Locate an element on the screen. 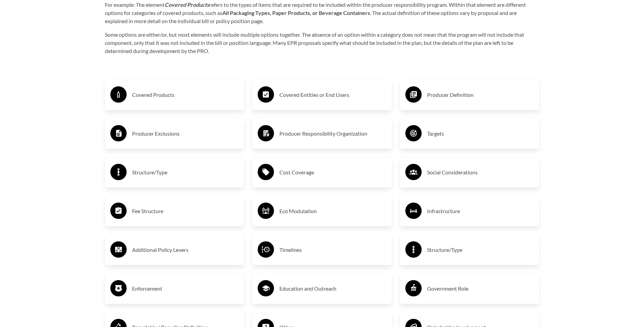 This screenshot has width=644, height=327. p: For example: The element refers to the types of items that are required to be included within the... is located at coordinates (322, 13).